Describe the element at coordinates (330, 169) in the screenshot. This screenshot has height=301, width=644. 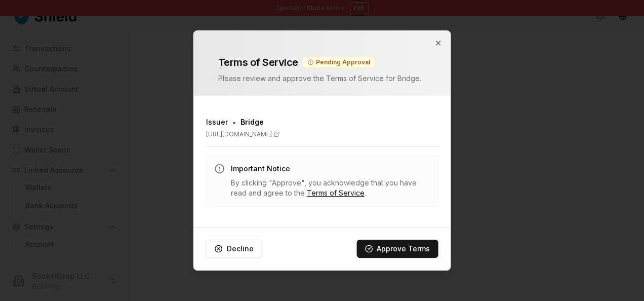
I see `h3: Important Notice` at that location.